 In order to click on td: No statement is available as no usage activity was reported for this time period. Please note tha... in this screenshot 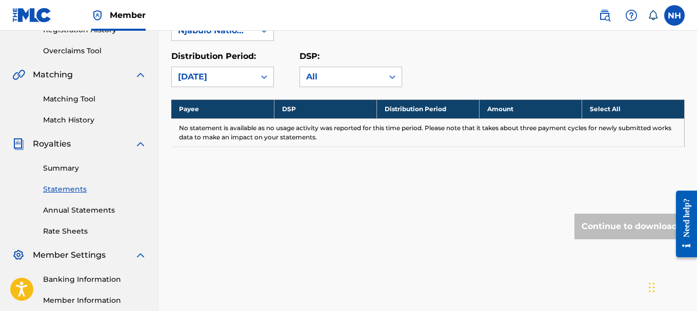, I will do `click(427, 132)`.